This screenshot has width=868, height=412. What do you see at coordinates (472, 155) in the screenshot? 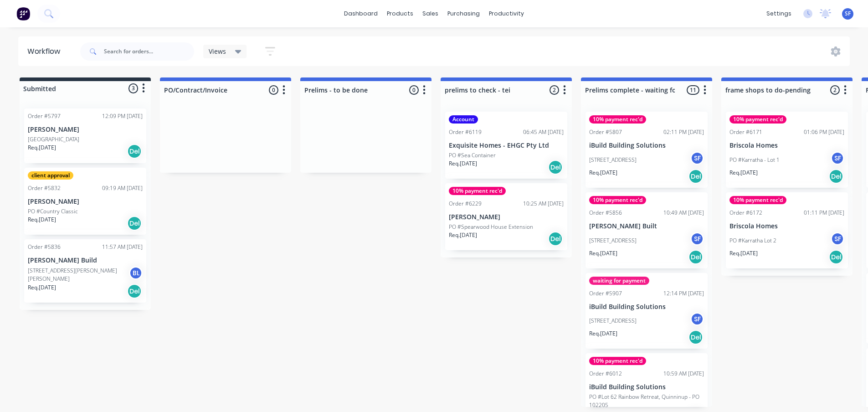
I see `p: PO #Sea Container` at bounding box center [472, 155].